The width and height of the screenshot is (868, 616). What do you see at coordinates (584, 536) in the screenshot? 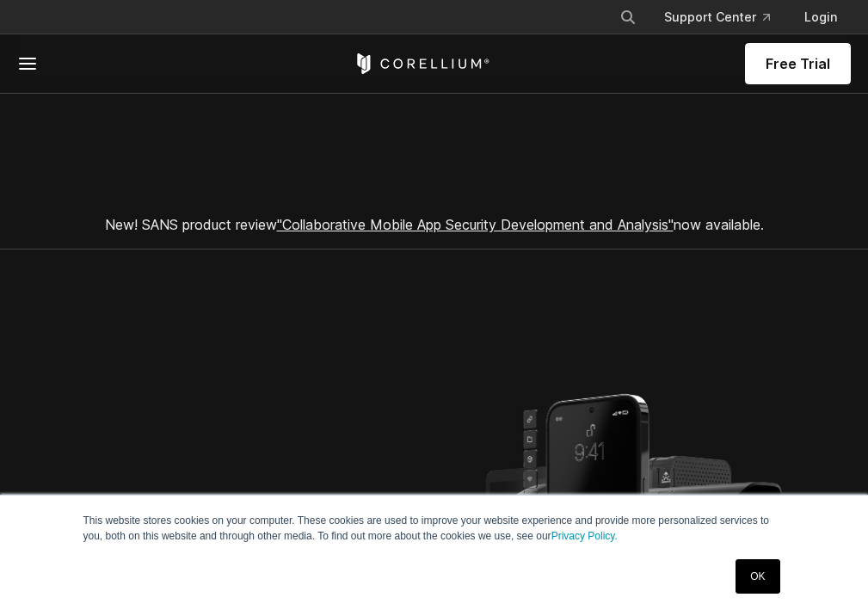
I see `a: Privacy Policy.` at bounding box center [584, 536].